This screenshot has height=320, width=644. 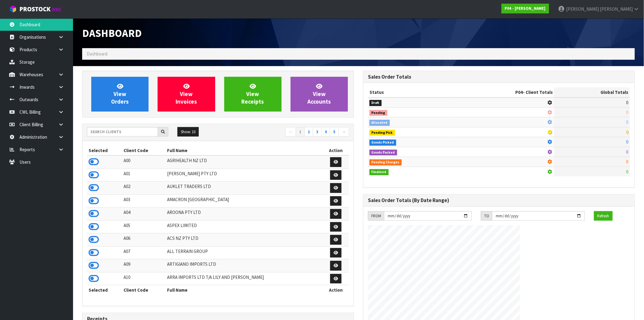 I want to click on td: A01, so click(x=143, y=175).